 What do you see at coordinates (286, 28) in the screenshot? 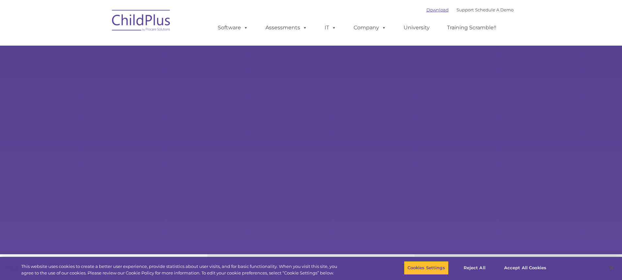
I see `a: Assessments` at bounding box center [286, 28].